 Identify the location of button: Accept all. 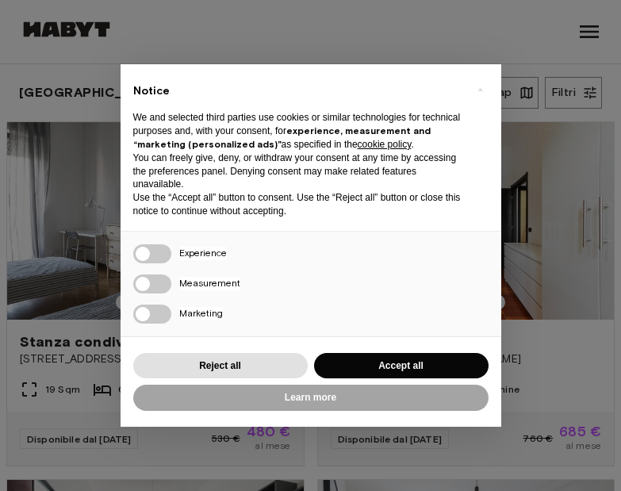
(401, 366).